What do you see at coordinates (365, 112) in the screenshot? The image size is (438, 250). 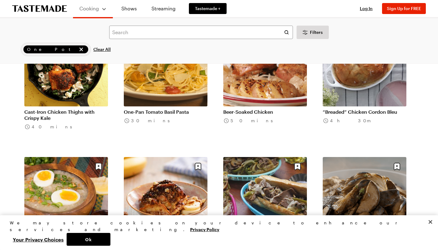 I see `a: “Breaded” Chicken Cordon Bleu` at bounding box center [365, 112].